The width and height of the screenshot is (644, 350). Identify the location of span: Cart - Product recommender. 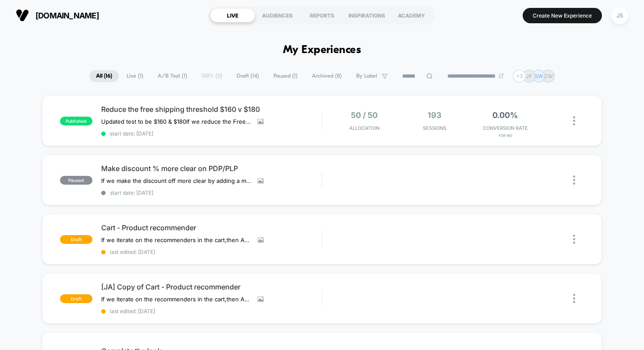
(212, 228).